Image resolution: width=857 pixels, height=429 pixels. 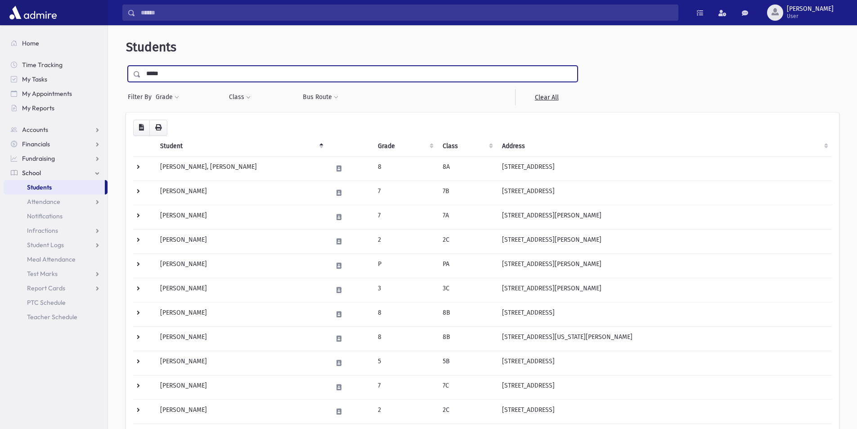 I want to click on th: Address: activate to sort column ascending, so click(x=664, y=146).